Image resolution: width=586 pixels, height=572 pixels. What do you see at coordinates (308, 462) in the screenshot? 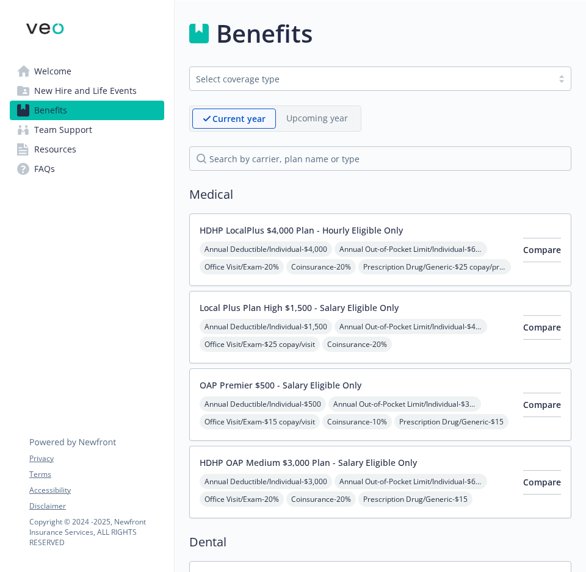
I see `button: HDHP OAP Medium $3,000 Plan - Salary Eligible Only` at bounding box center [308, 462].